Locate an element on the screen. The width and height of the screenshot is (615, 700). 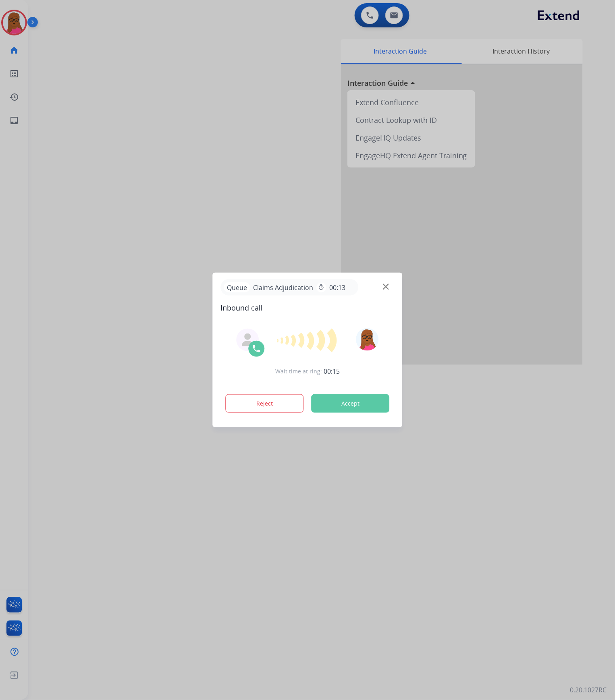
p: 0.20.1027RC is located at coordinates (588, 690).